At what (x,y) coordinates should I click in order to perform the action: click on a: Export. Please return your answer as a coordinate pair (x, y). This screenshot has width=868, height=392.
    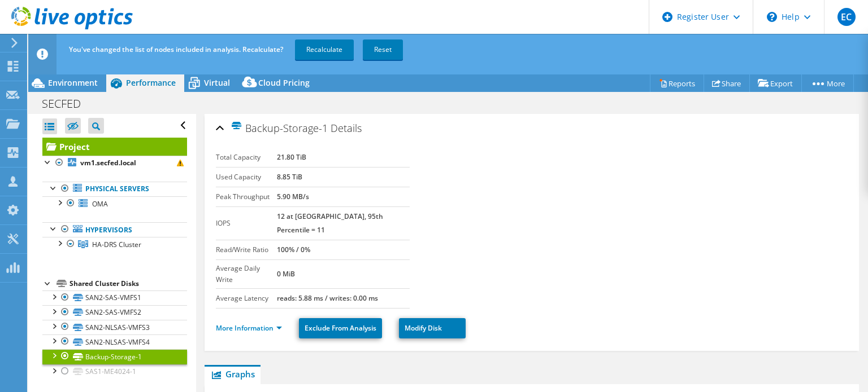
    Looking at the image, I should click on (775, 83).